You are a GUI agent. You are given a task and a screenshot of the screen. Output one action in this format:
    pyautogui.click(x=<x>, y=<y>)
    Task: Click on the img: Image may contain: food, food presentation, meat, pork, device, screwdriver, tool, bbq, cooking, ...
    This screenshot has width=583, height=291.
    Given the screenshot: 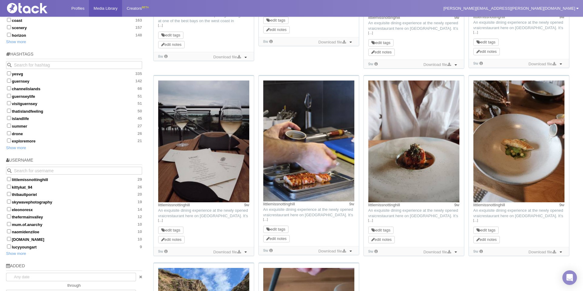 What is the action you would take?
    pyautogui.click(x=309, y=141)
    